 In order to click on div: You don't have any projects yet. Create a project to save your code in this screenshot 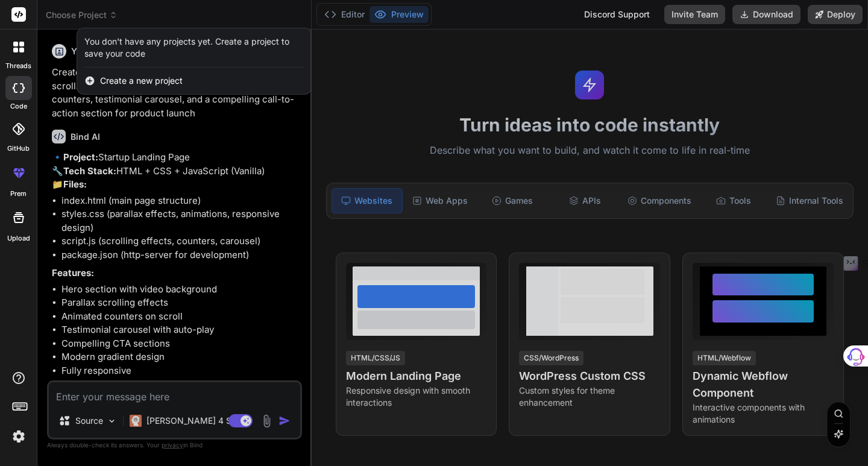, I will do `click(194, 48)`.